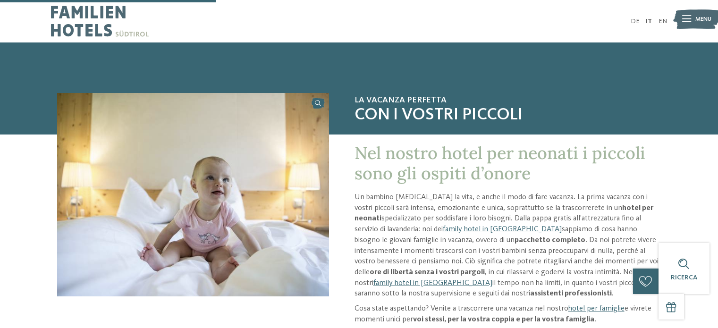 The height and width of the screenshot is (328, 718). Describe the element at coordinates (663, 21) in the screenshot. I see `a: EN` at that location.